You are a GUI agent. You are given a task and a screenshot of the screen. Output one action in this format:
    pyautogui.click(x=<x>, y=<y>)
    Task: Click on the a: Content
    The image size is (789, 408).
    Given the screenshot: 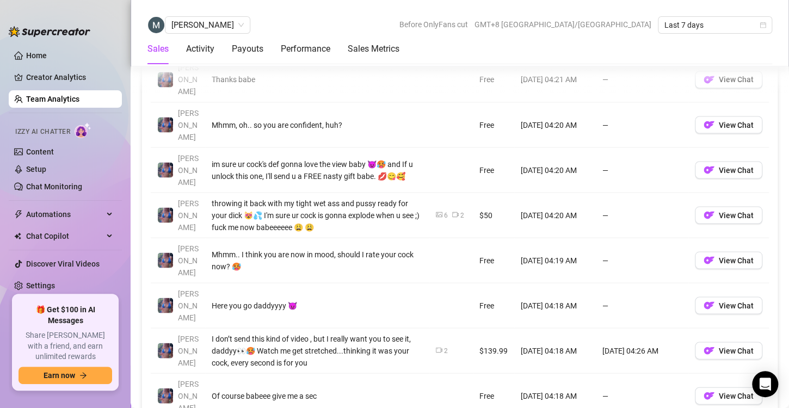 What is the action you would take?
    pyautogui.click(x=40, y=152)
    